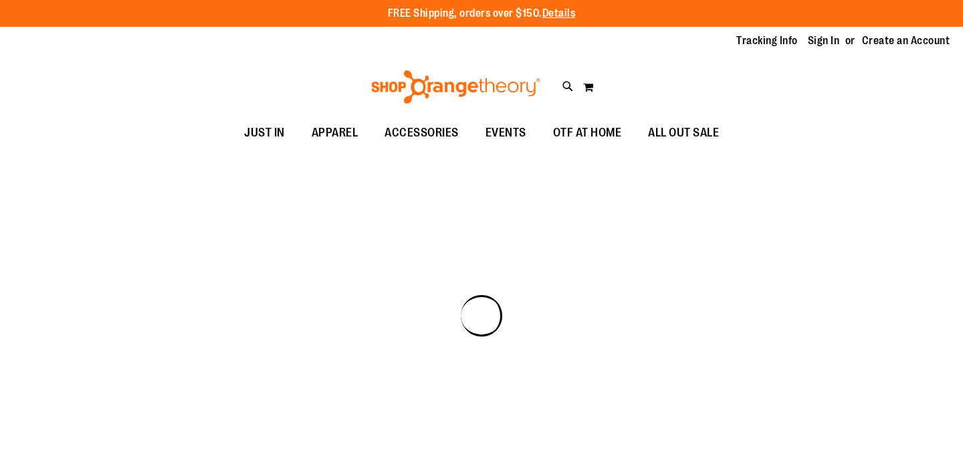  What do you see at coordinates (767, 41) in the screenshot?
I see `a: Tracking Info` at bounding box center [767, 41].